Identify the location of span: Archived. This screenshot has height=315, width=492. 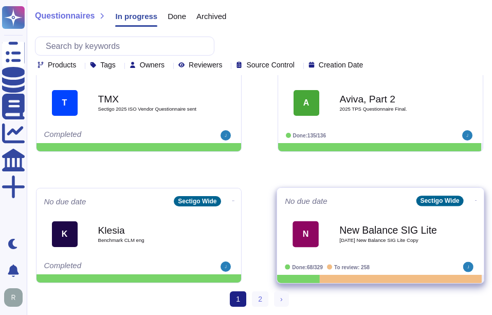
(211, 16).